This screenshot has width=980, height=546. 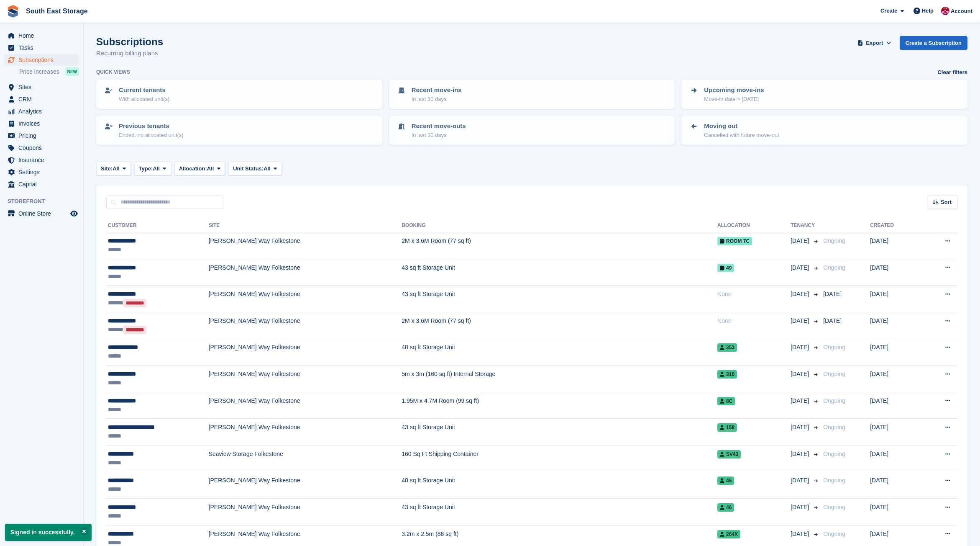 I want to click on th: Allocation, so click(x=754, y=225).